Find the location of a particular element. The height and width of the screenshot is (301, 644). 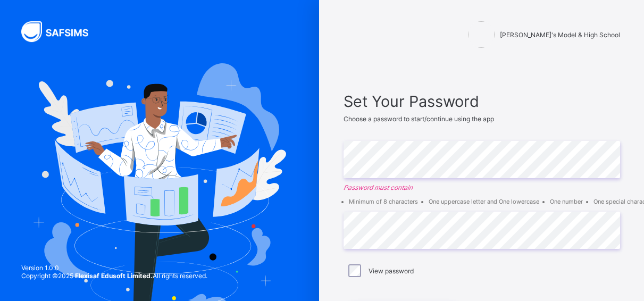

img: Alvina's Model & High School is located at coordinates (481, 35).